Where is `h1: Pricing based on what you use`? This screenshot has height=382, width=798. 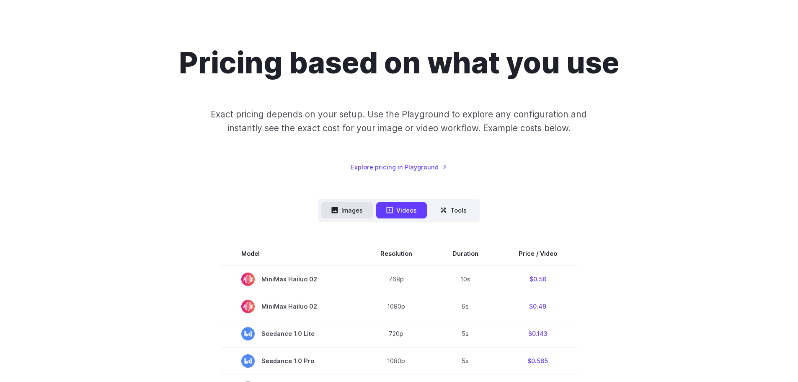
h1: Pricing based on what you use is located at coordinates (399, 63).